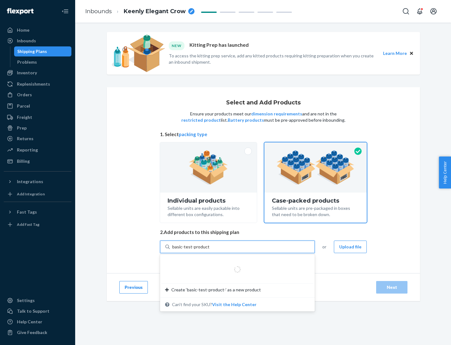 This screenshot has height=345, width=451. I want to click on button: Next, so click(392, 287).